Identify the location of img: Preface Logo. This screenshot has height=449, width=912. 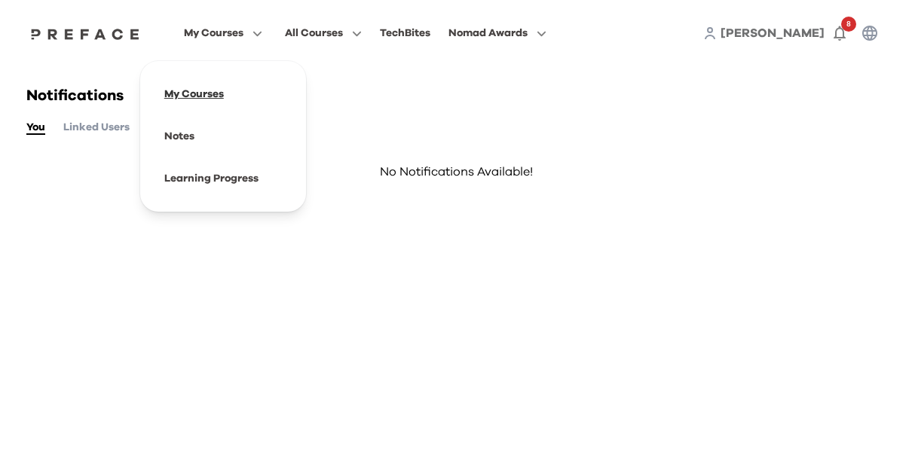
(85, 34).